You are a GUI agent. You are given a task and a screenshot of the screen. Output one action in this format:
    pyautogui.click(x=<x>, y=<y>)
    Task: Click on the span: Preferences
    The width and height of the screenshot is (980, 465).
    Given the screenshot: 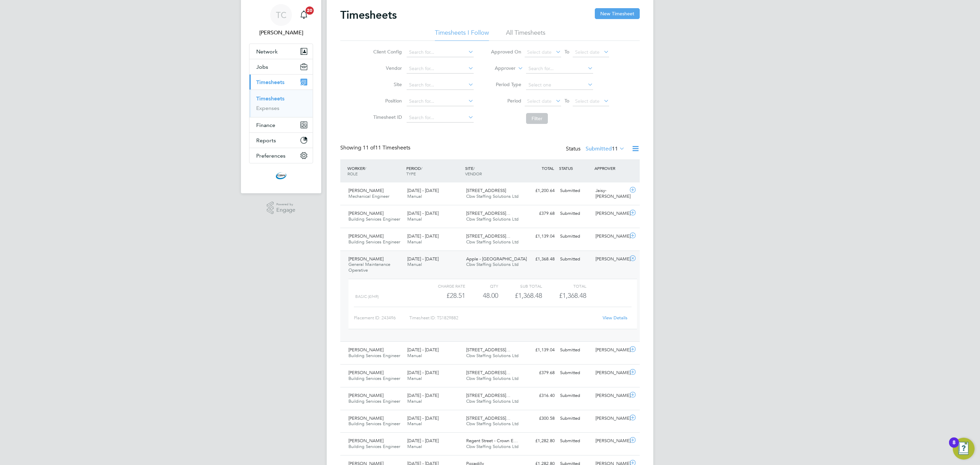 What is the action you would take?
    pyautogui.click(x=271, y=155)
    